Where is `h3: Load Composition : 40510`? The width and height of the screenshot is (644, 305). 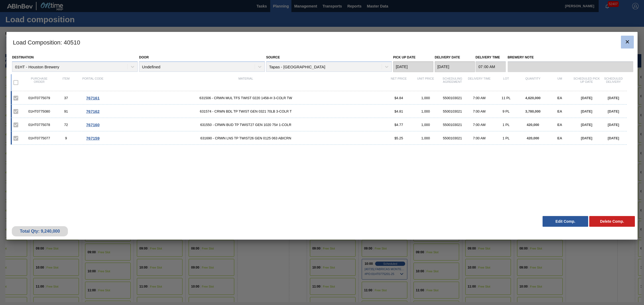
h3: Load Composition : 40510 is located at coordinates (322, 42).